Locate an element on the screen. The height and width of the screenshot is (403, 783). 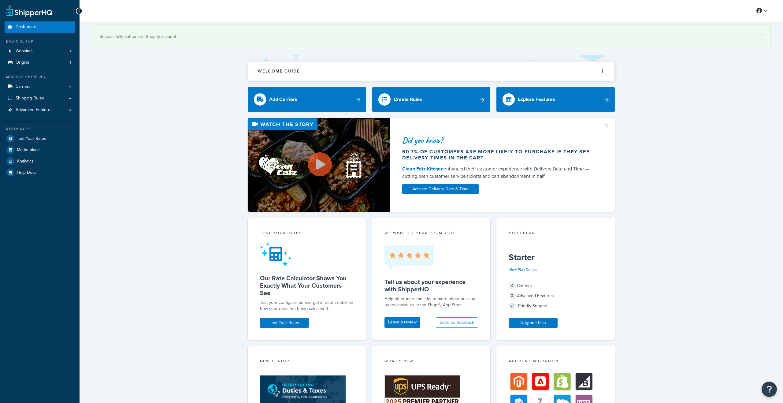
div: Advanced Features is located at coordinates (555, 296).